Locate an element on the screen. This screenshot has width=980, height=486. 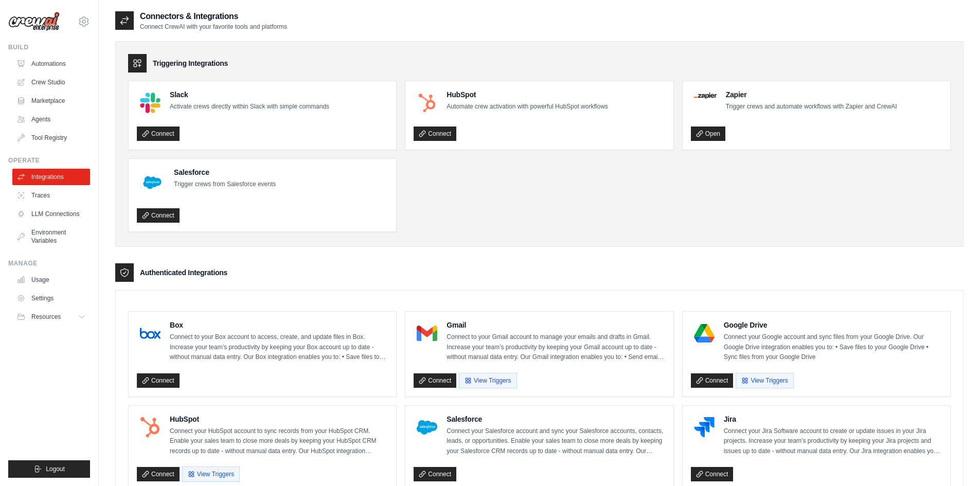
div: Build is located at coordinates (49, 47).